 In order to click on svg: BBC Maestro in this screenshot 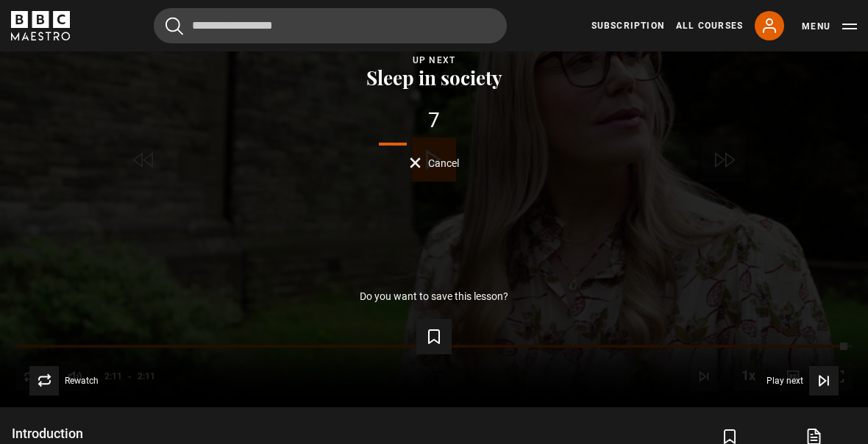, I will do `click(40, 26)`.